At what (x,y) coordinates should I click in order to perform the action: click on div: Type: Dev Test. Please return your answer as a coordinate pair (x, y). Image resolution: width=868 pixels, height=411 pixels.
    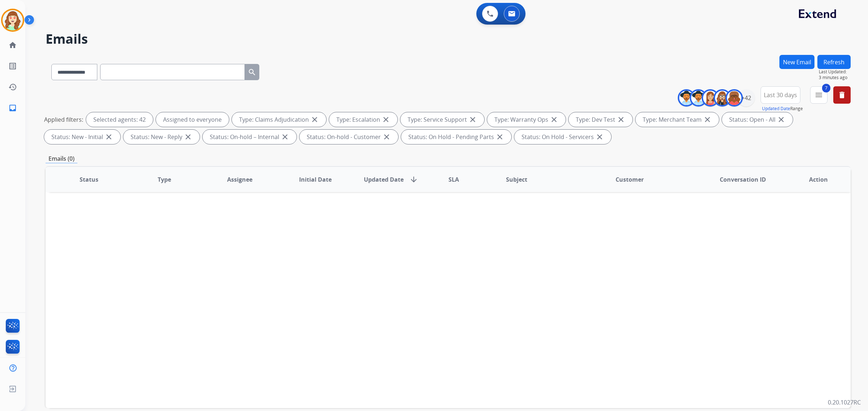
    Looking at the image, I should click on (600, 119).